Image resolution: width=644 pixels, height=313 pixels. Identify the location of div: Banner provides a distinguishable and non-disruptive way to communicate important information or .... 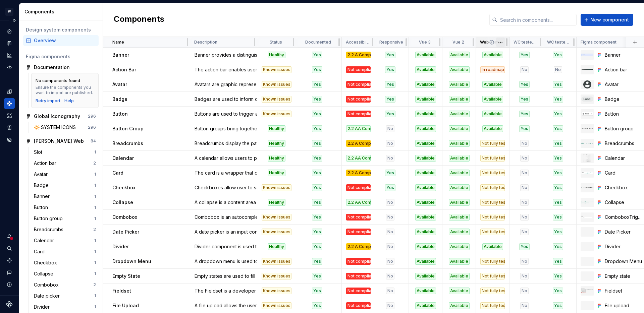
(224, 55).